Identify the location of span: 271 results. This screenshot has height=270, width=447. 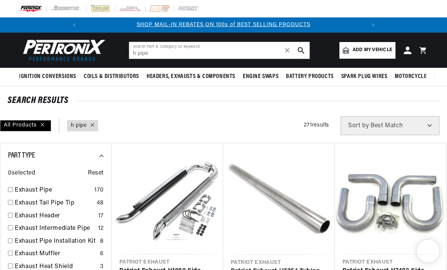
(316, 125).